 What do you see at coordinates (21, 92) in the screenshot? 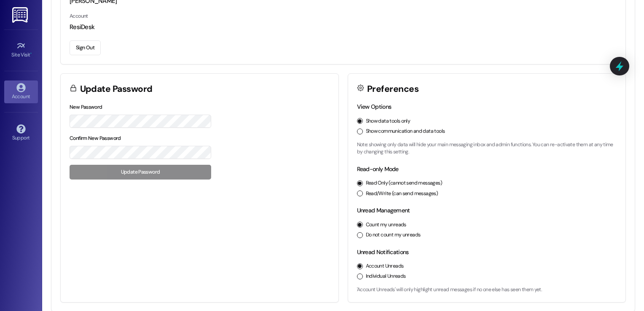
I see `a: Account` at bounding box center [21, 92].